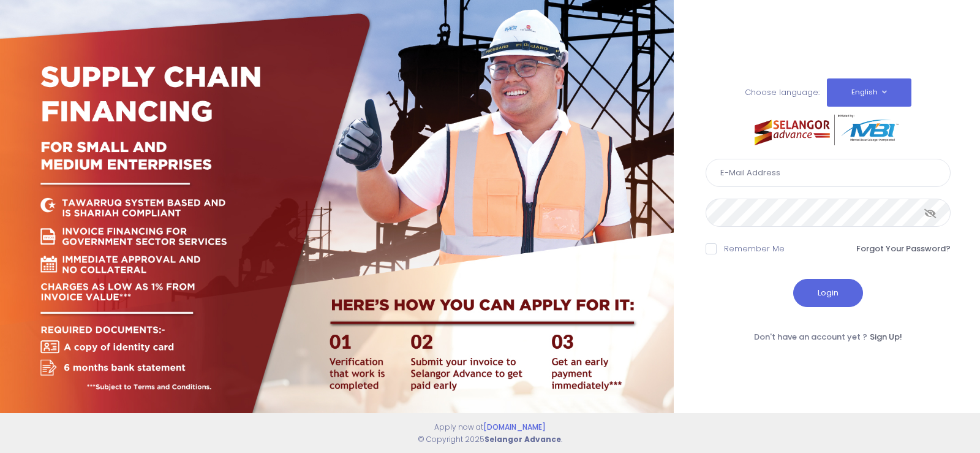  I want to click on input: E-Mail Address, so click(828, 173).